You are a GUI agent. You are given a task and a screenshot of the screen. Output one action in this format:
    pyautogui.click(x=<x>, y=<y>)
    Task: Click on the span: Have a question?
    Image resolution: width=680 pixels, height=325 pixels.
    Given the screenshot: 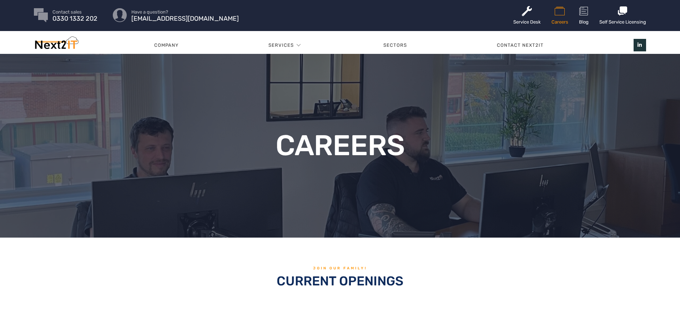 What is the action you would take?
    pyautogui.click(x=185, y=12)
    